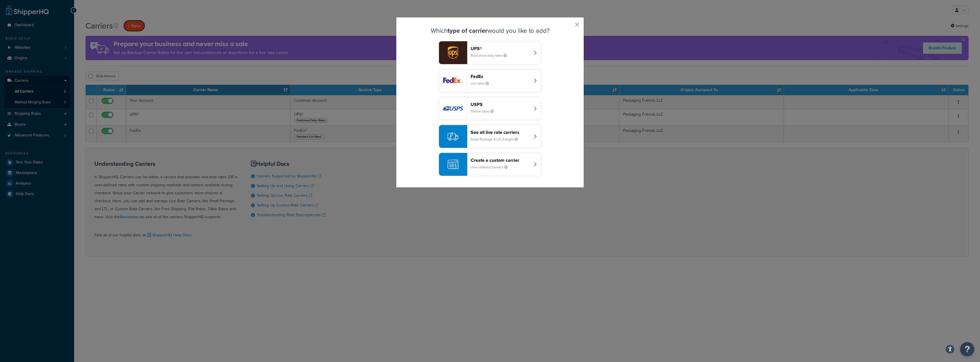  I want to click on h3: Which would you like to add?, so click(490, 31).